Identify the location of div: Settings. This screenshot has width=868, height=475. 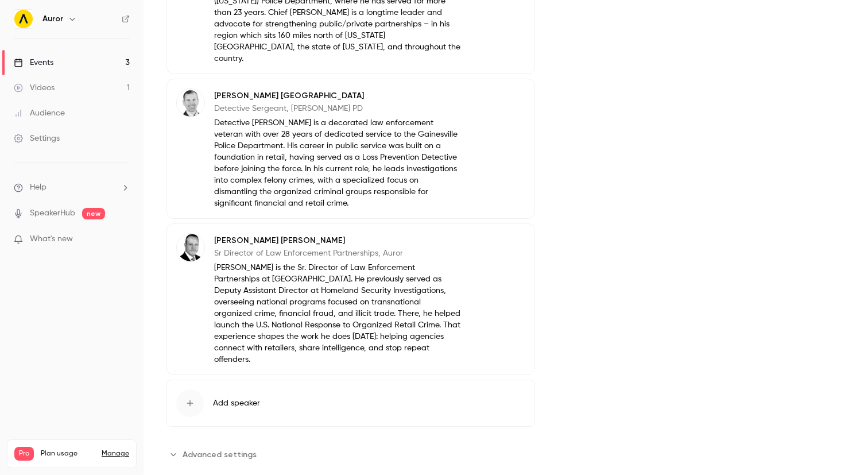
(37, 138).